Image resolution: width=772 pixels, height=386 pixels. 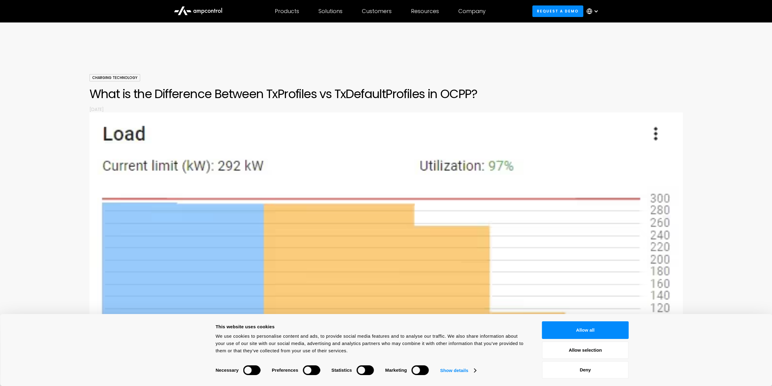 What do you see at coordinates (585, 369) in the screenshot?
I see `button: Deny` at bounding box center [585, 369].